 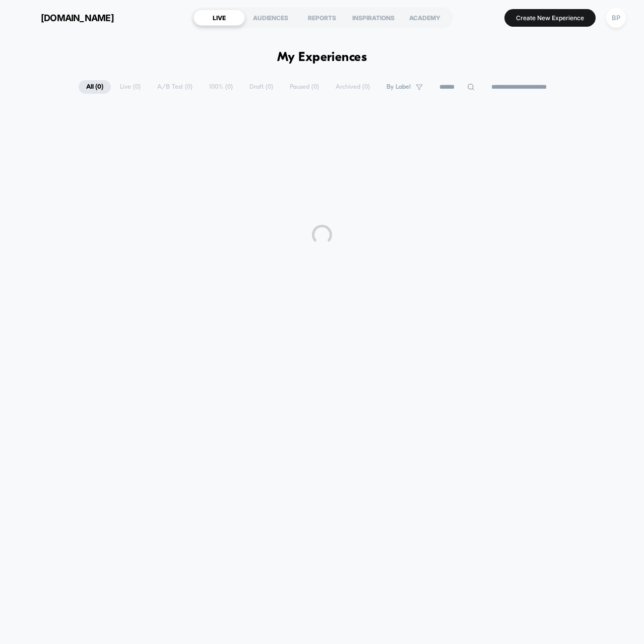 What do you see at coordinates (616, 18) in the screenshot?
I see `button: BP` at bounding box center [616, 18].